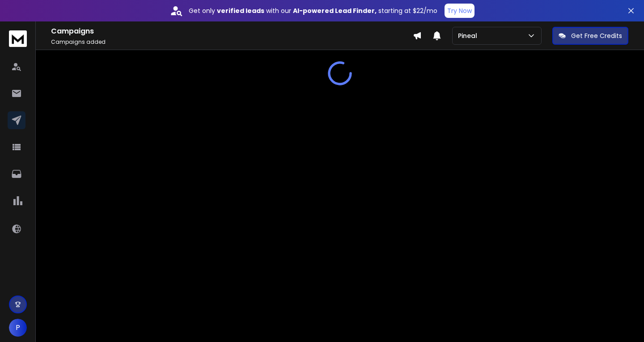 This screenshot has height=342, width=644. I want to click on p: Get Free Credits, so click(597, 36).